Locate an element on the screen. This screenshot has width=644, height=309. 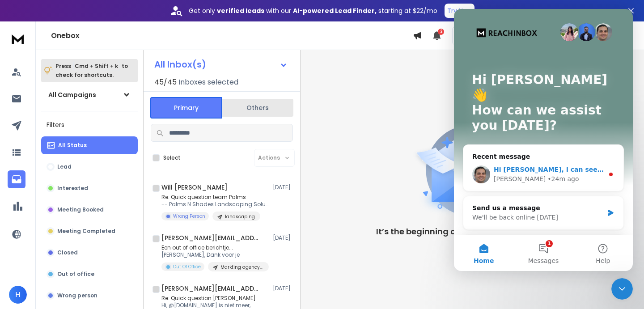
span: Cmd + Shift + k is located at coordinates (96, 65).